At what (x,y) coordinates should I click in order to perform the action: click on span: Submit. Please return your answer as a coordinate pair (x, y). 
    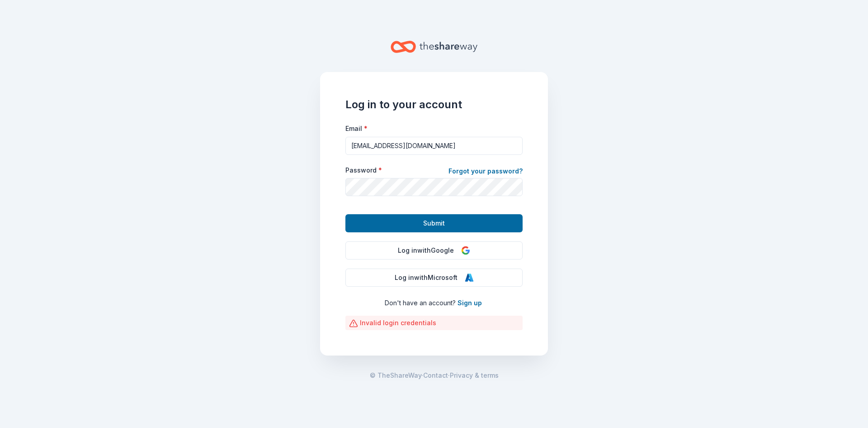
    Looking at the image, I should click on (434, 223).